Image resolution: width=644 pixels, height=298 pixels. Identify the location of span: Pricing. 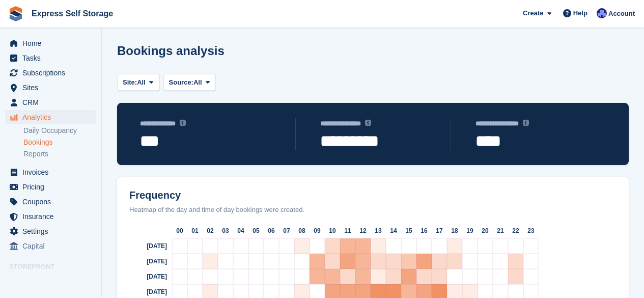
(53, 187).